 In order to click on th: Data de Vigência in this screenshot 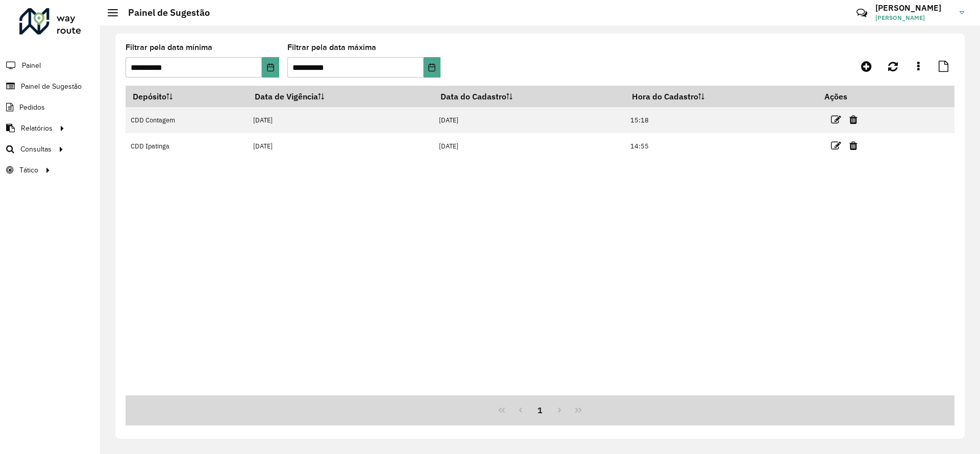, I will do `click(340, 96)`.